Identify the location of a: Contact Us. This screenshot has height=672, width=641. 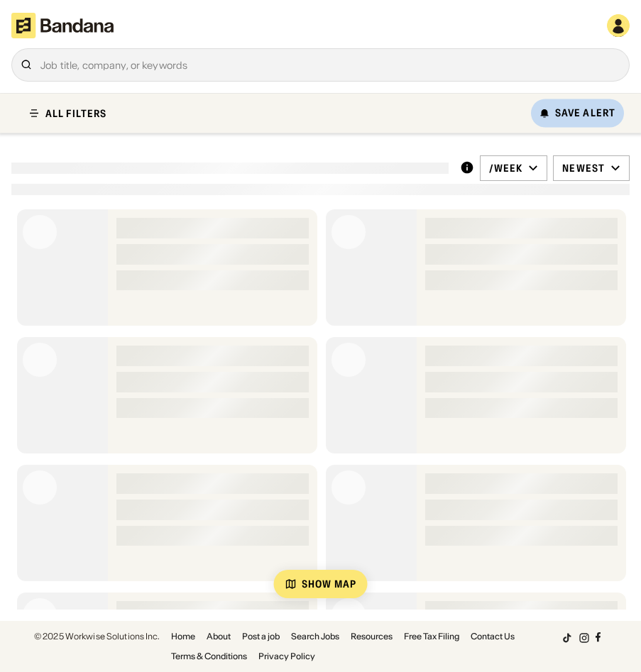
(492, 637).